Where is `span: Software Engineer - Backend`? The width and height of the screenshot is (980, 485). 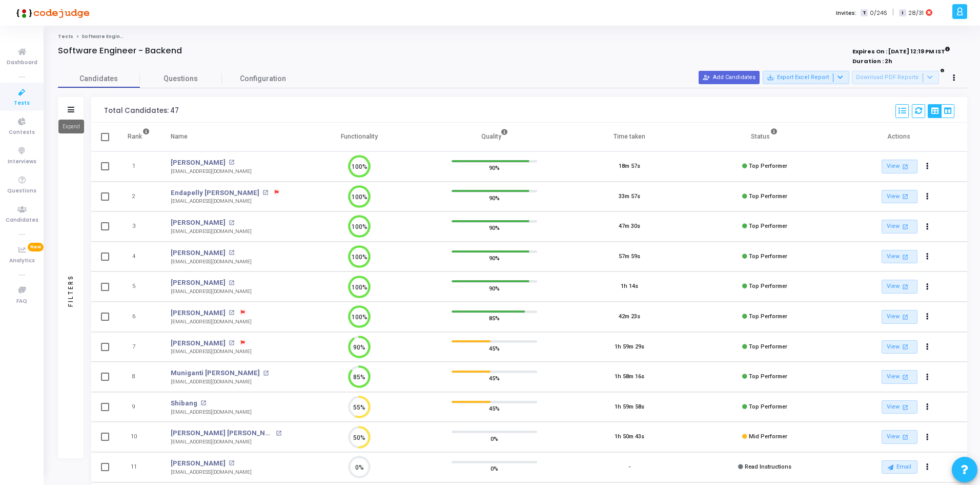
span: Software Engineer - Backend is located at coordinates (118, 36).